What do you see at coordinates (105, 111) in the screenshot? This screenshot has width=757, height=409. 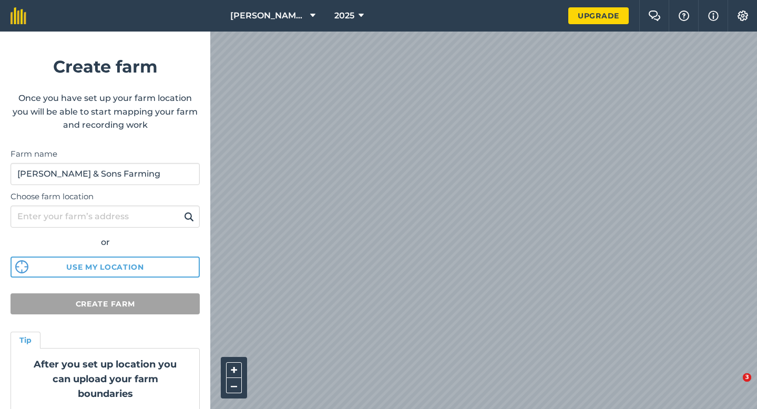 I see `p: Once you have set up your farm location you will be able to start mapping your farm and recording...` at bounding box center [105, 111].